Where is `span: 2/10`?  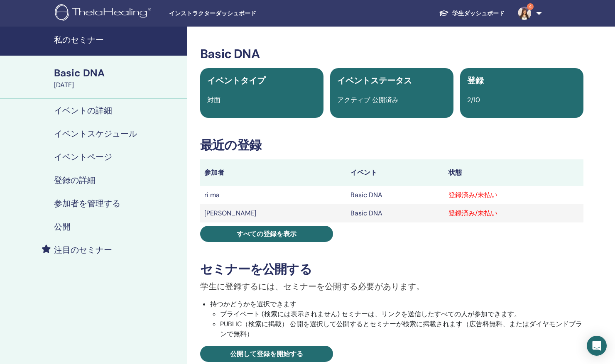 span: 2/10 is located at coordinates (474, 100).